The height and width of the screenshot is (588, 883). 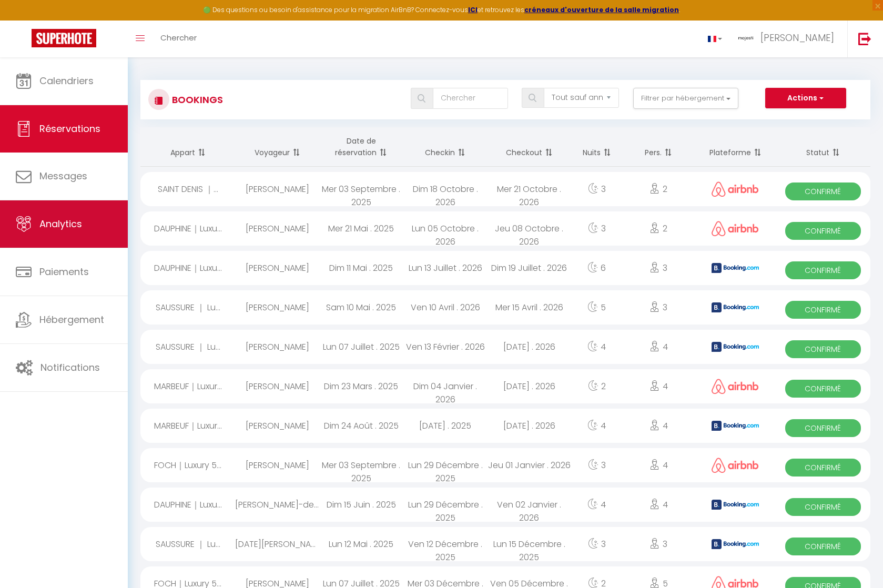 What do you see at coordinates (659, 146) in the screenshot?
I see `th: Sort by people` at bounding box center [659, 146].